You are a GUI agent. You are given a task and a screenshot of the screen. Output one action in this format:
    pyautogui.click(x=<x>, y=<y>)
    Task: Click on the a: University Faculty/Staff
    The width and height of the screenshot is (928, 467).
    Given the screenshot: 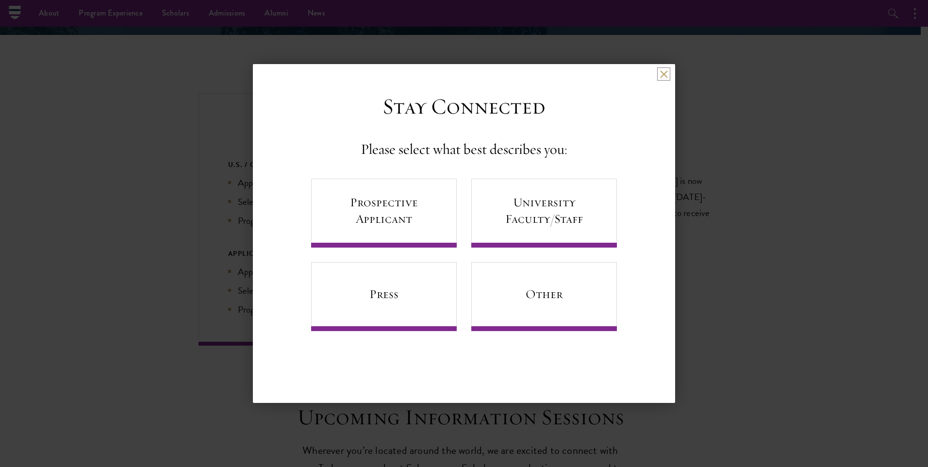 What is the action you would take?
    pyautogui.click(x=544, y=213)
    